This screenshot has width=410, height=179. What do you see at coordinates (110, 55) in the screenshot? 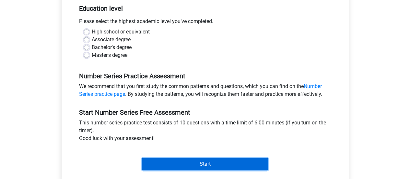
I see `label: Master's degree` at bounding box center [110, 55].